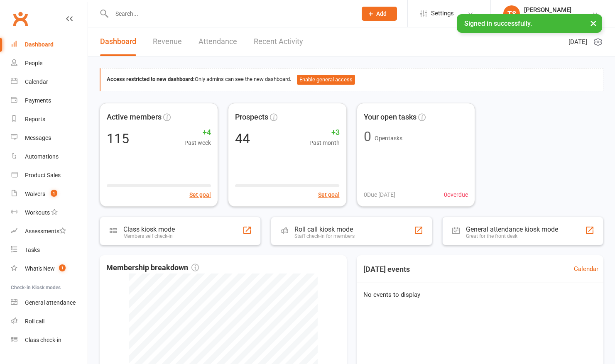  I want to click on div: General attendance kiosk mode, so click(512, 229).